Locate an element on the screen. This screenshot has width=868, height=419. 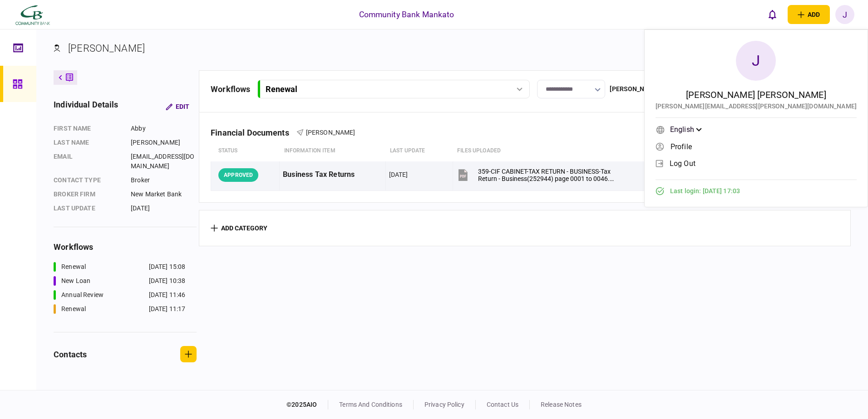
div: Annual Review is located at coordinates (82, 295).